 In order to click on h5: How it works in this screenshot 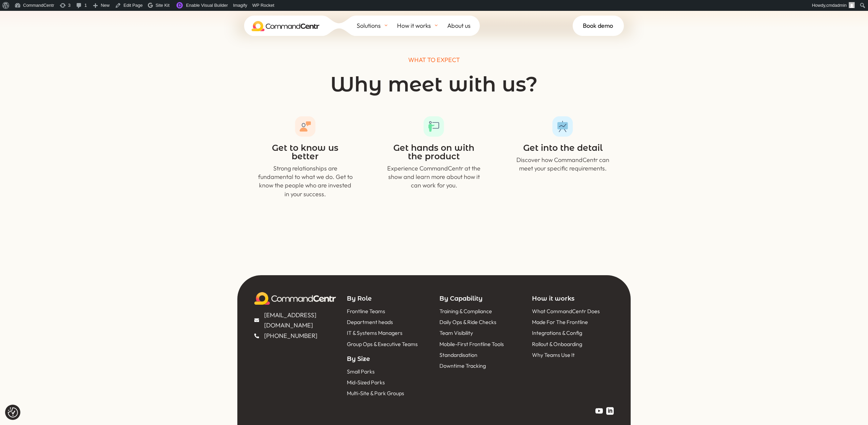, I will do `click(572, 300)`.